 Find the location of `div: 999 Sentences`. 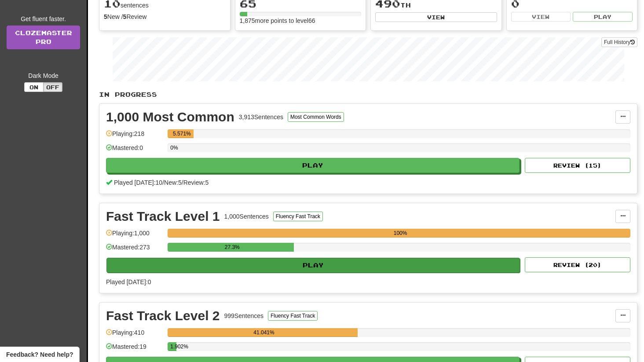

div: 999 Sentences is located at coordinates (244, 316).